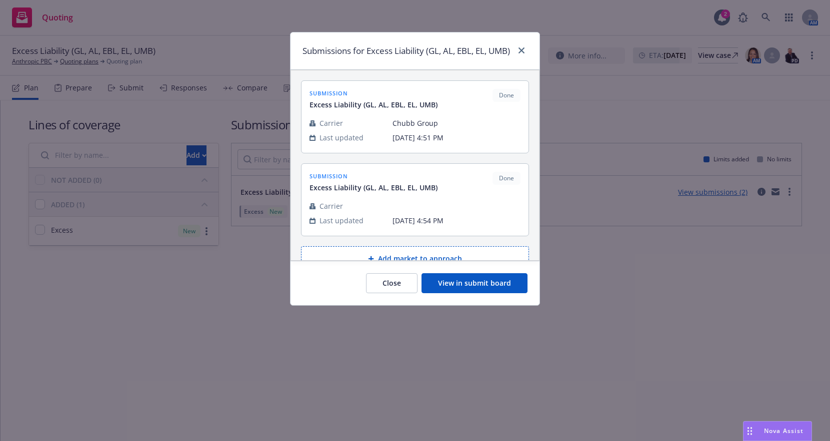  I want to click on div: Drag to move, so click(749, 431).